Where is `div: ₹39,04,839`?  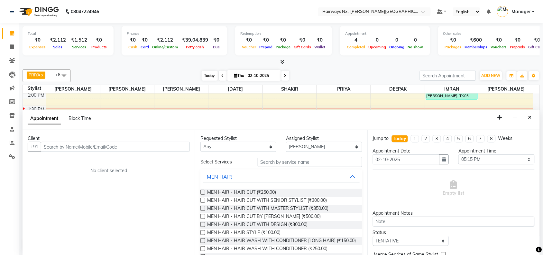 div: ₹39,04,839 is located at coordinates (195, 40).